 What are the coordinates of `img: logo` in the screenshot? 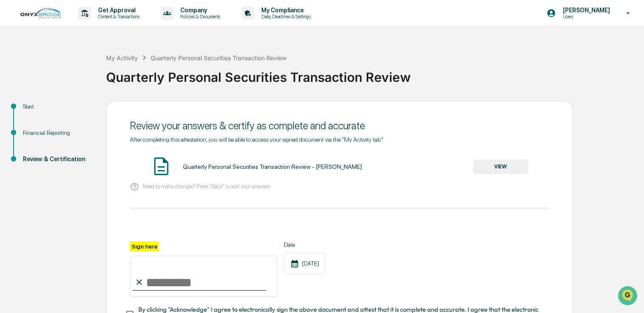 It's located at (41, 13).